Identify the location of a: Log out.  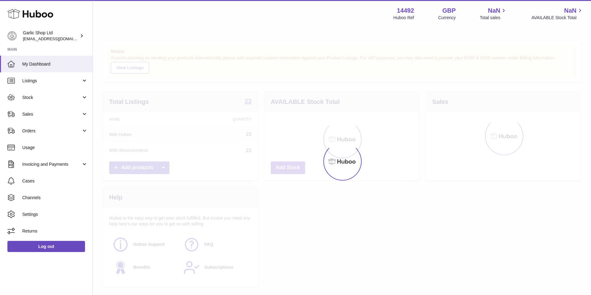
(46, 246).